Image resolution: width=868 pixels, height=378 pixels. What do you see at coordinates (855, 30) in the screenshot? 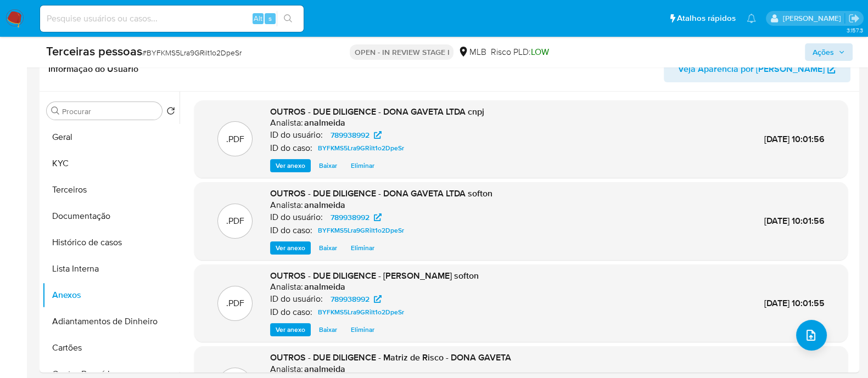
I see `span: 3.157.3` at bounding box center [855, 30].